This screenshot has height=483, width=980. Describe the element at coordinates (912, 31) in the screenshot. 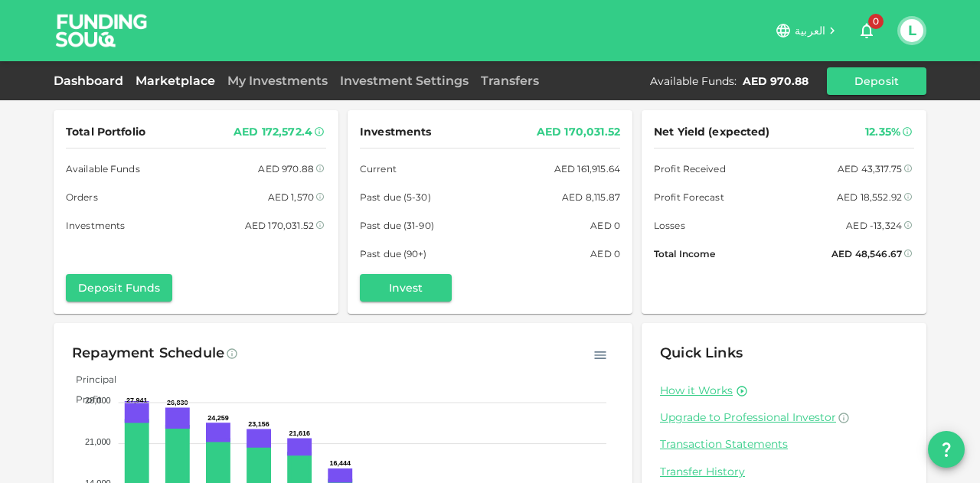

I see `button: L` at that location.